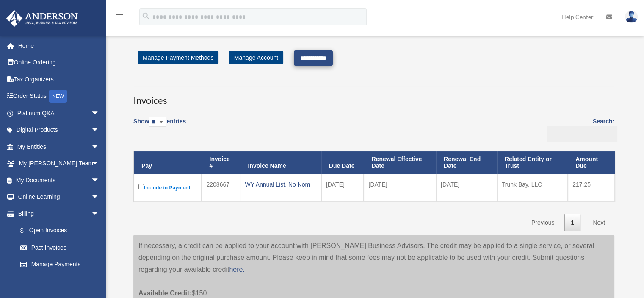  What do you see at coordinates (168, 187) in the screenshot?
I see `label: Include in Payment` at bounding box center [168, 187].